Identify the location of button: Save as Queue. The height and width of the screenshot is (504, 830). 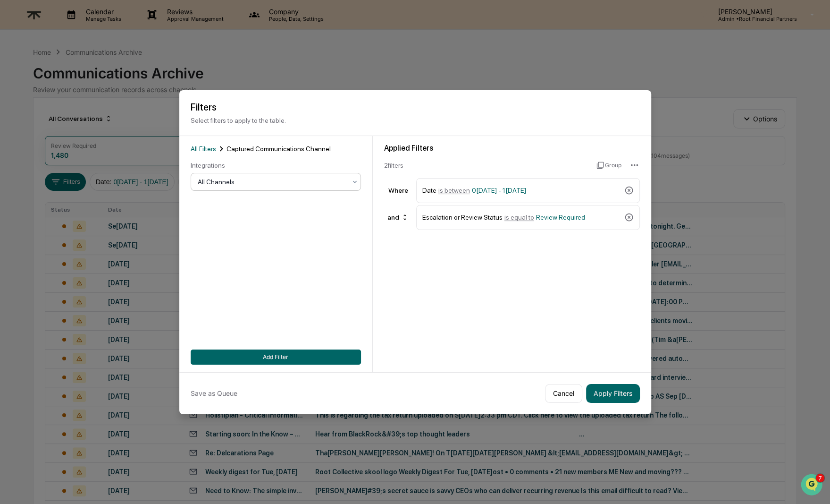
(214, 394).